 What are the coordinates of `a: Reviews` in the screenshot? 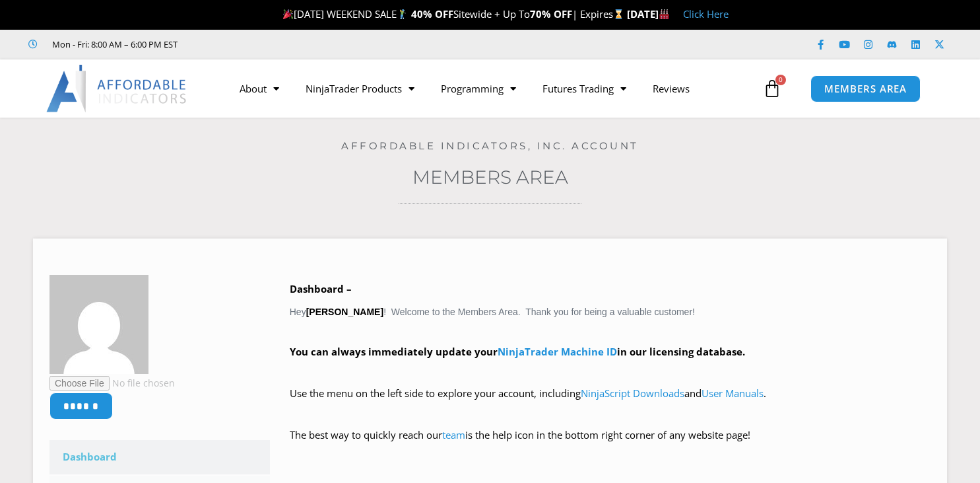 It's located at (672, 89).